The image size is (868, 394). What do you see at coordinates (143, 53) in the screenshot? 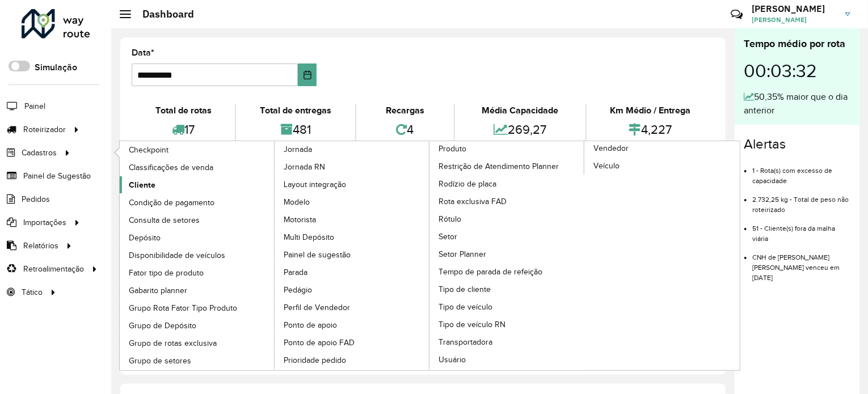
I see `label: Data` at bounding box center [143, 53].